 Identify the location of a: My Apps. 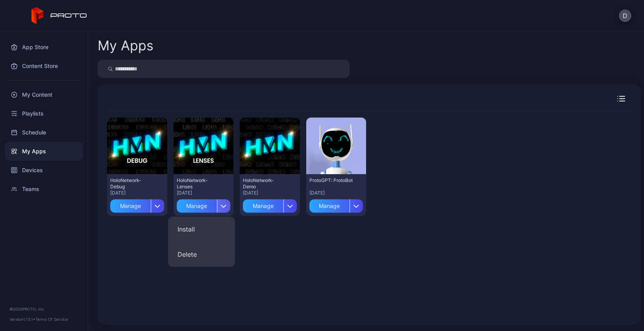
(44, 151).